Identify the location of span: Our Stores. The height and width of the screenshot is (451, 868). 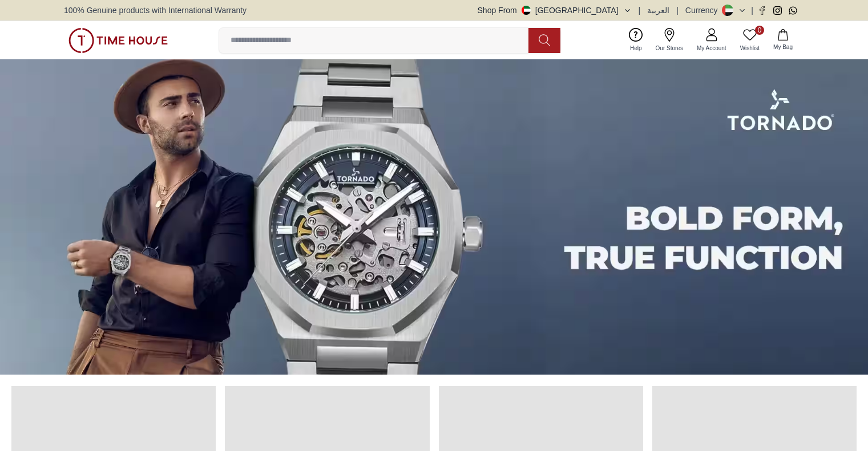
(669, 48).